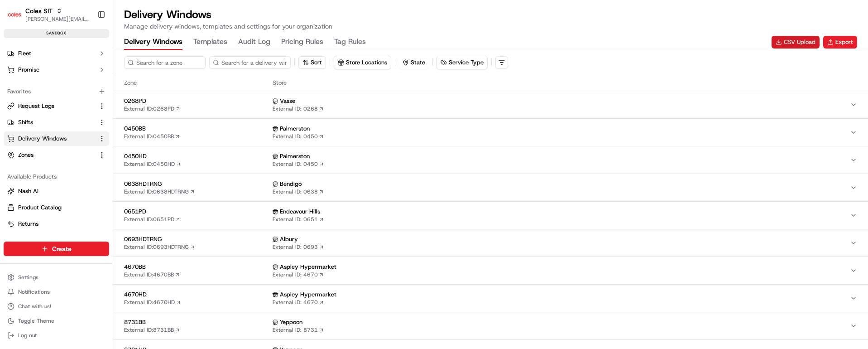 The height and width of the screenshot is (349, 868). Describe the element at coordinates (300, 212) in the screenshot. I see `span: Endeavour Hills` at that location.